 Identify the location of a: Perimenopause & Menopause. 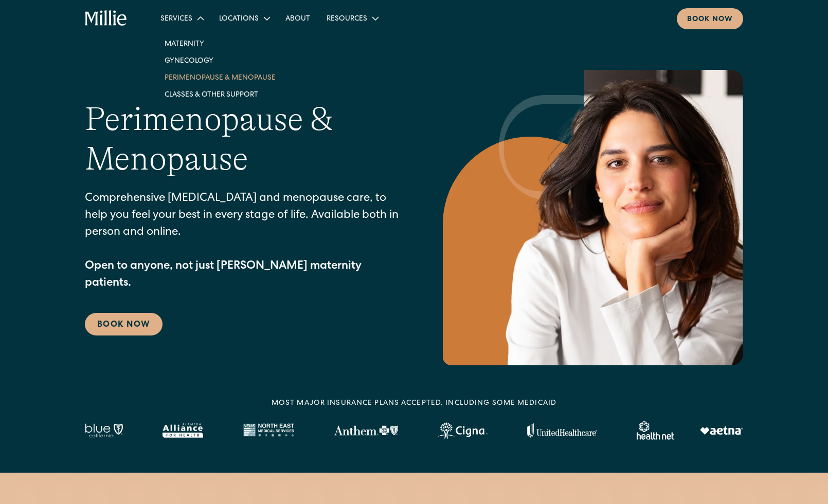
(220, 77).